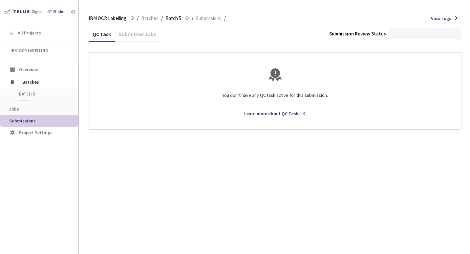  Describe the element at coordinates (358, 34) in the screenshot. I see `div: Submission Review Status` at that location.